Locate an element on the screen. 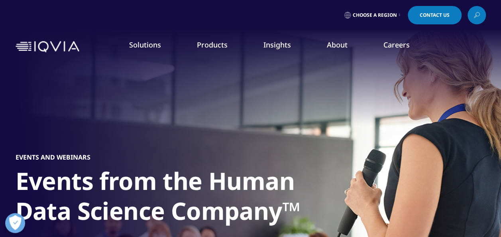 This screenshot has height=237, width=501. img: IQVIA Healthcare Information Technology and Pharma Clinical Research Company is located at coordinates (47, 47).